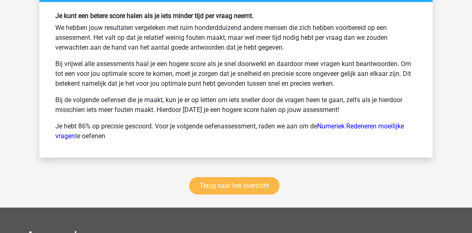  What do you see at coordinates (236, 74) in the screenshot?
I see `p: Bij vrijwel alle assessments haal je een hogere score als je snel doorwerkt en daardoor meer vrag...` at bounding box center [236, 74].